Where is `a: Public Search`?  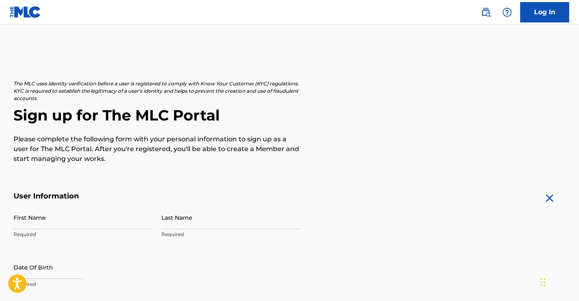 a: Public Search is located at coordinates (486, 12).